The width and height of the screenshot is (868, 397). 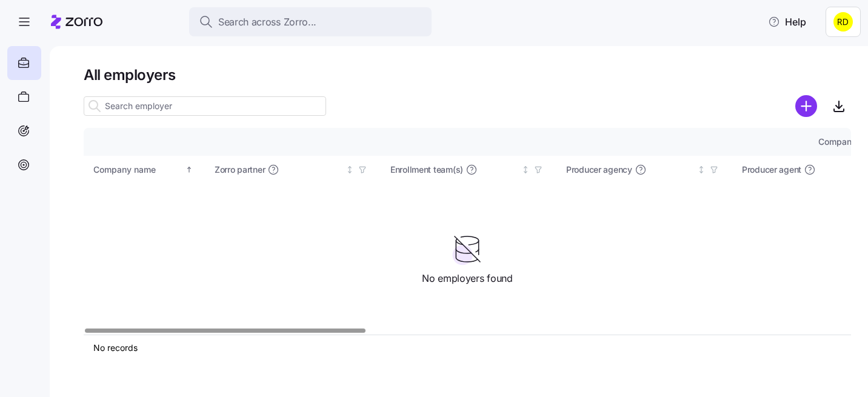 I want to click on th: Zorro partnerNot sorted, so click(x=293, y=170).